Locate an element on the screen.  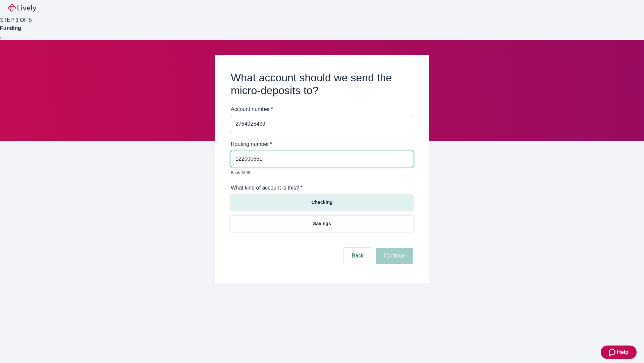
p: Savings is located at coordinates (322, 223).